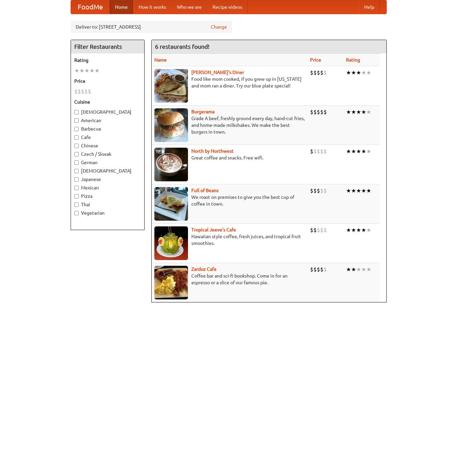 This screenshot has width=457, height=476. What do you see at coordinates (108, 138) in the screenshot?
I see `label: Cafe` at bounding box center [108, 138].